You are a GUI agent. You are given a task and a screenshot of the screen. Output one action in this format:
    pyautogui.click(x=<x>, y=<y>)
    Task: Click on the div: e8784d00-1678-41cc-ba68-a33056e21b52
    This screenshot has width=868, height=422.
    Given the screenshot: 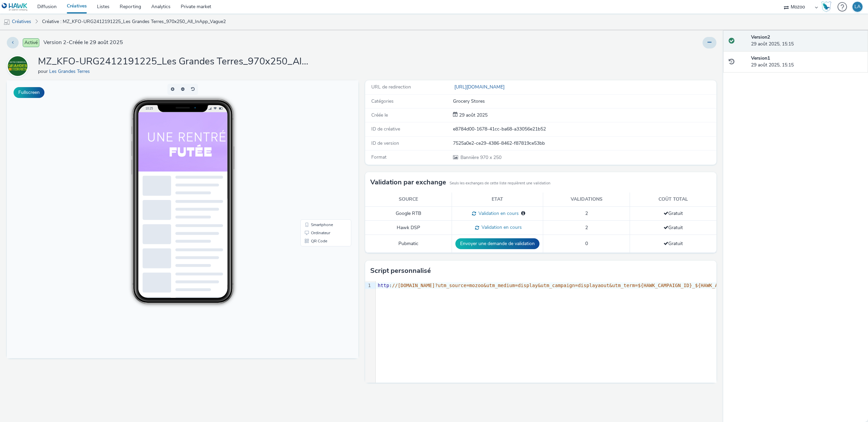 What is the action you would take?
    pyautogui.click(x=584, y=129)
    